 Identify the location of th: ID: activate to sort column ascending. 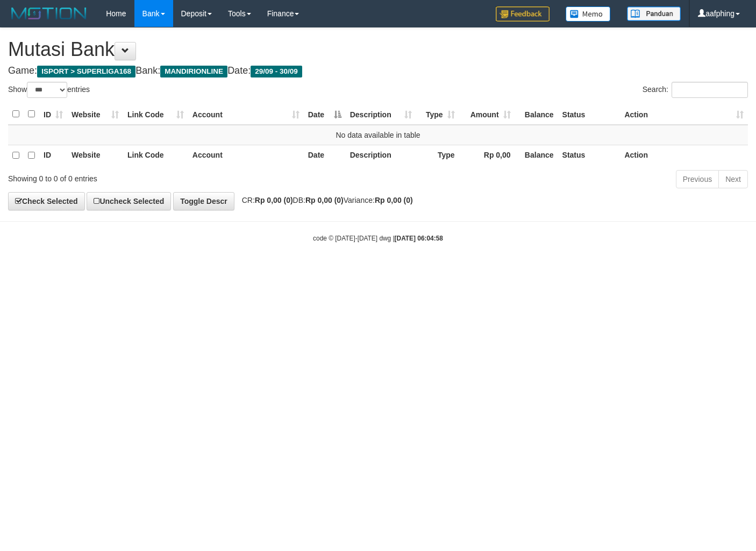
(53, 114).